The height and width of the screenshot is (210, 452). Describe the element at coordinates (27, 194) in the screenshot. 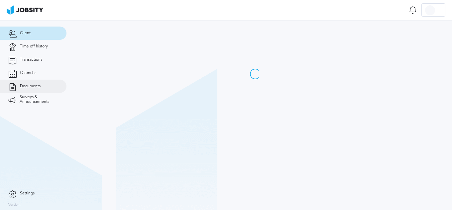

I see `span: Settings` at that location.